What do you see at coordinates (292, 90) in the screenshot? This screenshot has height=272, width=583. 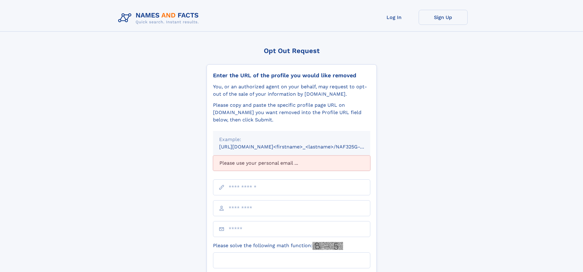 I see `div: You, or an authorized agent on your behalf, may request to opt-out of the sale of your informatio...` at bounding box center [292, 90].